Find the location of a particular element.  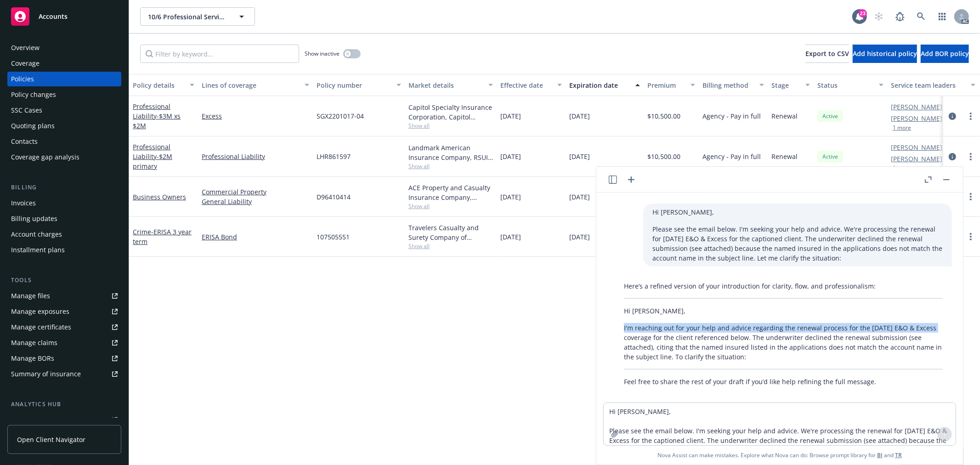

span: - $3M xs $2M is located at coordinates (156, 121).